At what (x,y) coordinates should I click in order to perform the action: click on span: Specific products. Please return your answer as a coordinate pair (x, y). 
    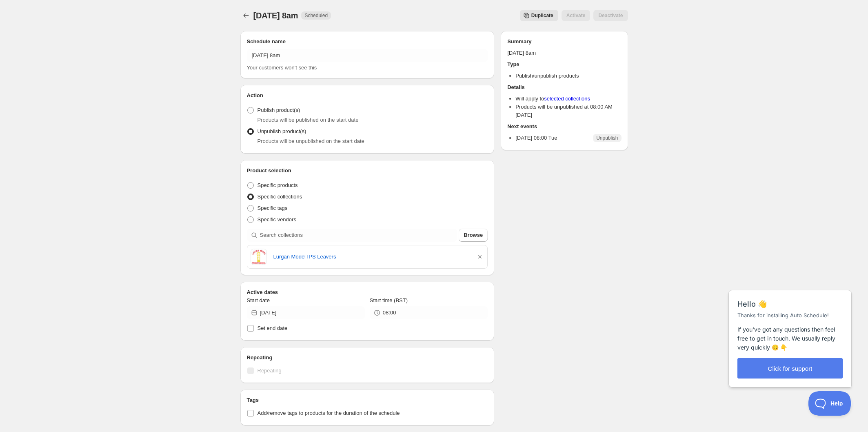
    Looking at the image, I should click on (278, 185).